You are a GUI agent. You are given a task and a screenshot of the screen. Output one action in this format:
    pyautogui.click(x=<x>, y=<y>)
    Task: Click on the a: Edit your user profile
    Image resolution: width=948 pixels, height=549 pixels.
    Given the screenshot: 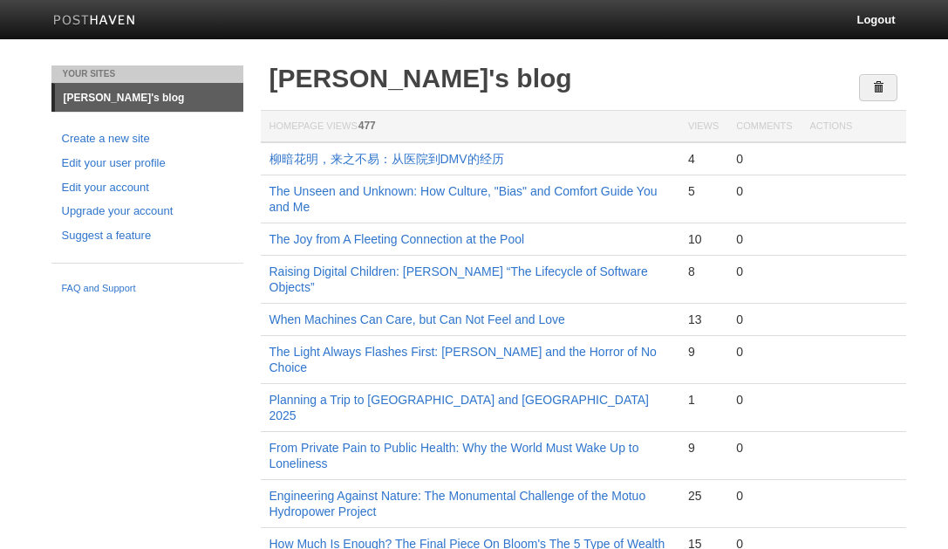 What is the action you would take?
    pyautogui.click(x=147, y=163)
    